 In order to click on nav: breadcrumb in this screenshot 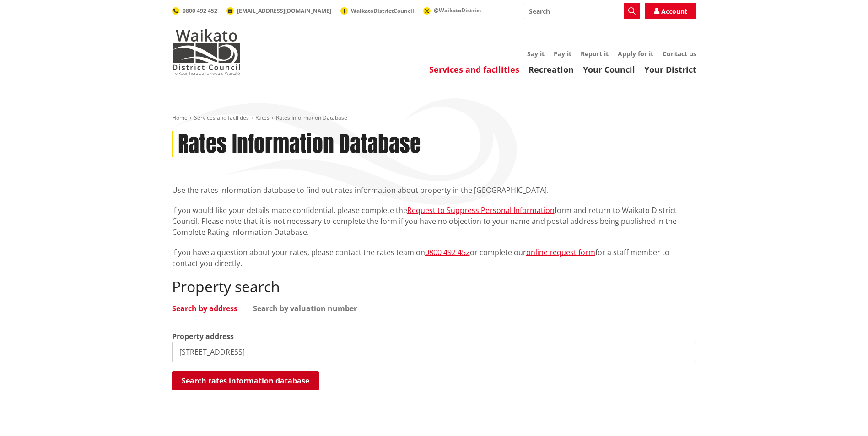, I will do `click(434, 118)`.